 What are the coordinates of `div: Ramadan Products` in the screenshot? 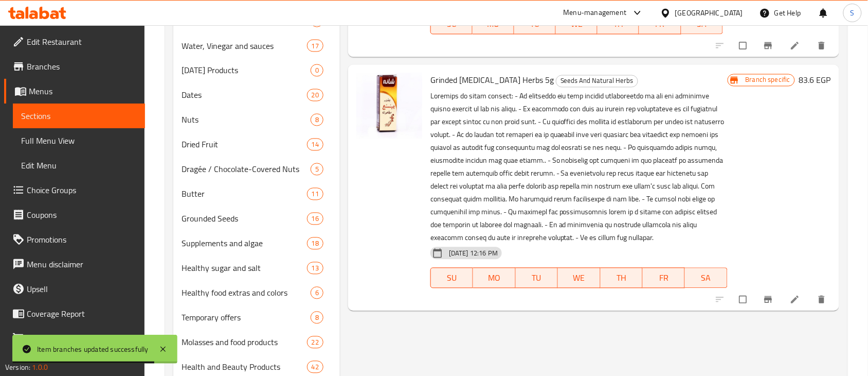 It's located at (246, 70).